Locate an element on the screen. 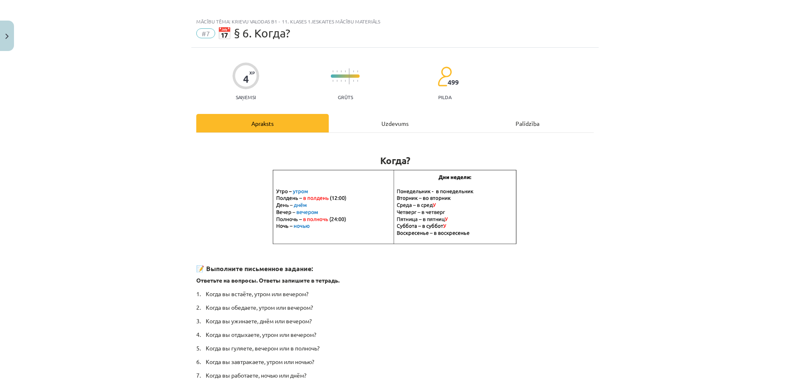 This screenshot has width=790, height=392. img: icon-long-line-d9ea69661e0d244f92f715978eff75569469978d946b2353a9bb055b3ed8787d.svg is located at coordinates (349, 76).